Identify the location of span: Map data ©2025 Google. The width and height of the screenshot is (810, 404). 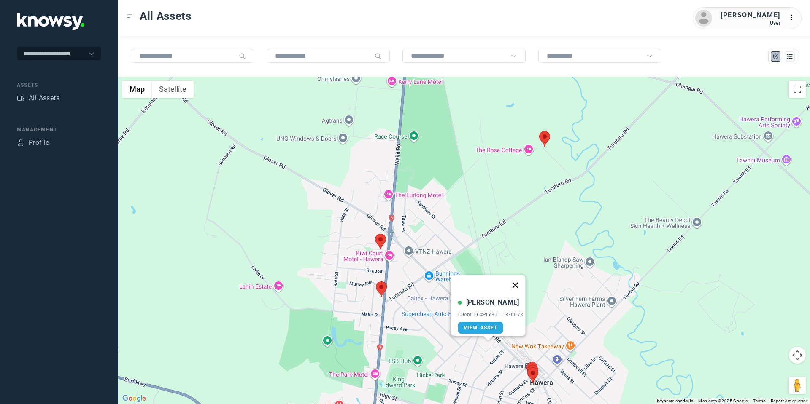
(722, 401).